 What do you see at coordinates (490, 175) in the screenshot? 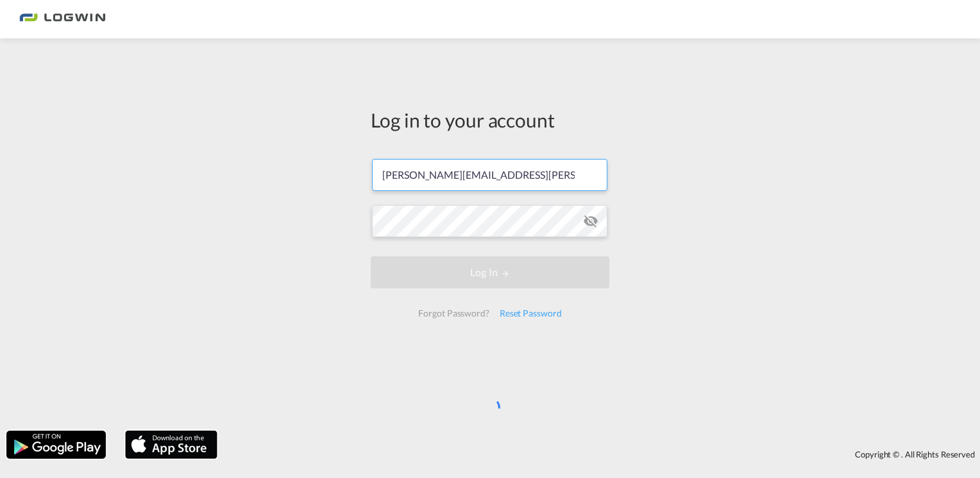
I see `input: Enter email/phone number` at bounding box center [490, 175].